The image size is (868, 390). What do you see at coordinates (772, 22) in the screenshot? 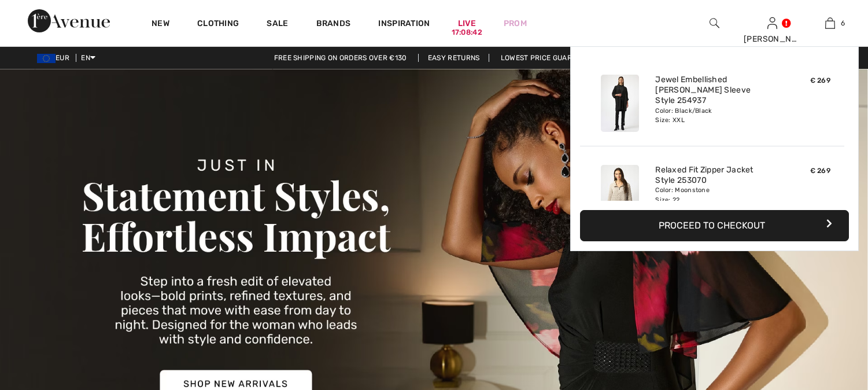
I see `a: Sign In` at bounding box center [772, 22].